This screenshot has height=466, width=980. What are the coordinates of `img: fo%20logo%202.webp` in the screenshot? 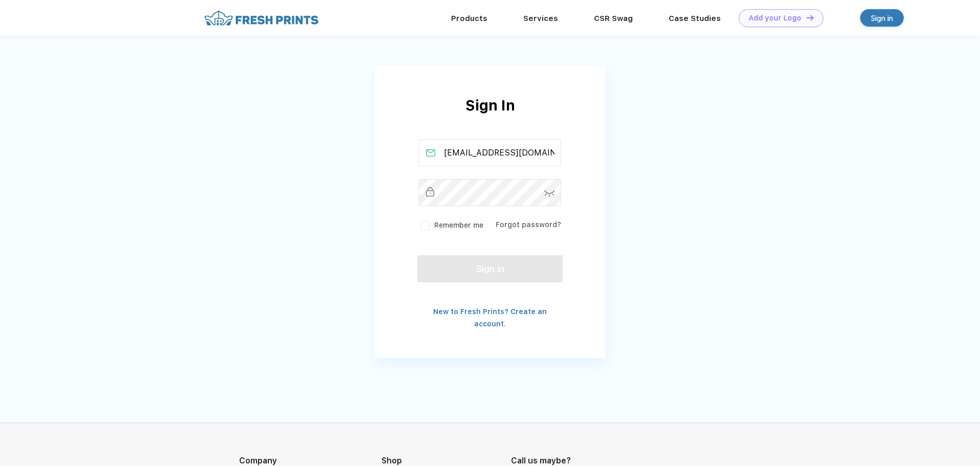 It's located at (261, 18).